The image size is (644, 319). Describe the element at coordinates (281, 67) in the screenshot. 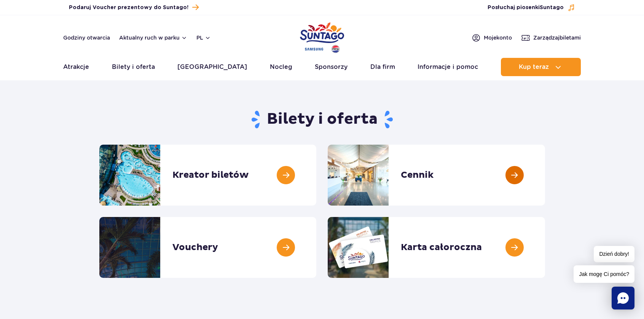

I see `a: Nocleg` at that location.